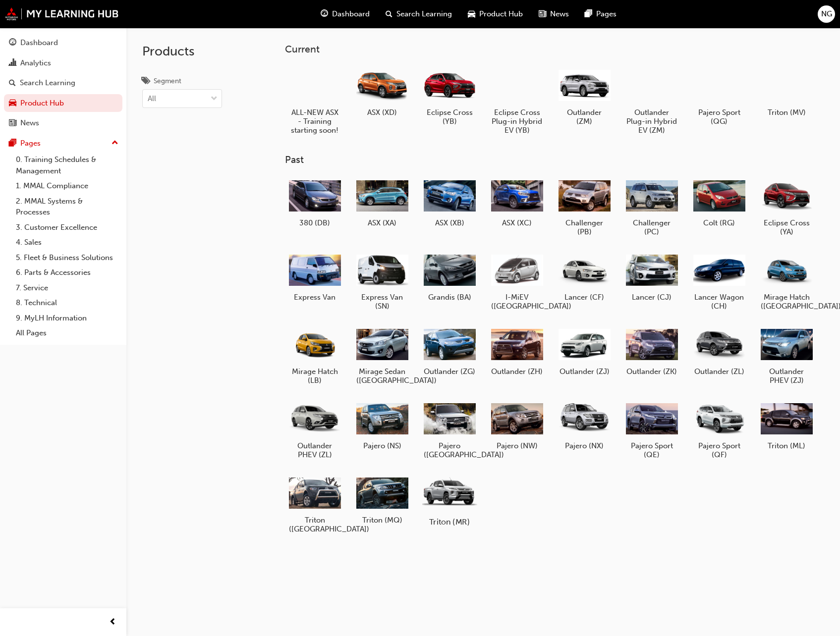  Describe the element at coordinates (652, 100) in the screenshot. I see `a: Outlander Plug-in Hybrid EV (ZM)` at that location.